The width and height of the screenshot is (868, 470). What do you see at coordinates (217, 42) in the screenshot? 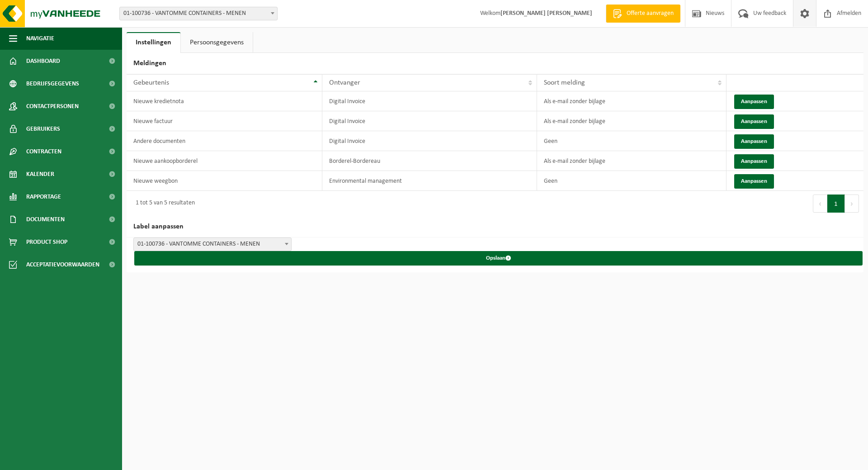
I see `a: Persoonsgegevens` at bounding box center [217, 42].